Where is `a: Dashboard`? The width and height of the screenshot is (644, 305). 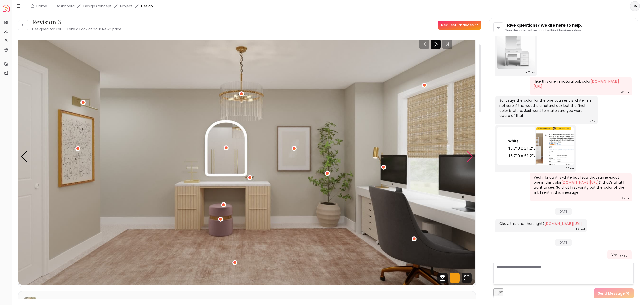
a: Dashboard is located at coordinates (65, 6).